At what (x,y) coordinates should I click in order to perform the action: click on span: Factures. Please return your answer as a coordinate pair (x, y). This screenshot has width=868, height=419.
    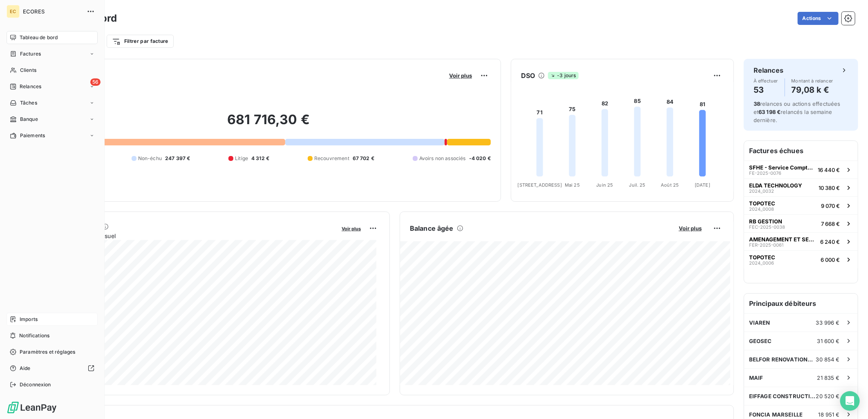
    Looking at the image, I should click on (30, 54).